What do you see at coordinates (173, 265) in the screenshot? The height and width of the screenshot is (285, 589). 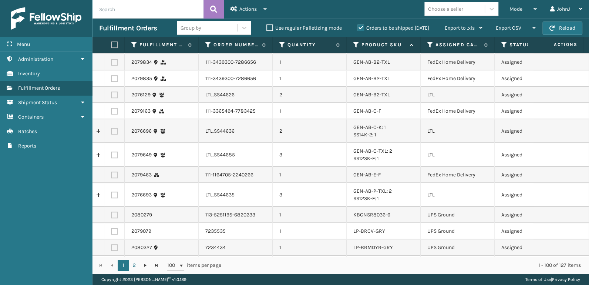 I see `span: 100` at bounding box center [173, 265].